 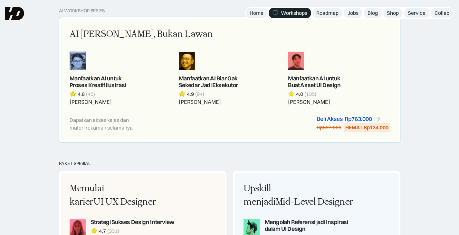 I want to click on a: Blog, so click(x=372, y=13).